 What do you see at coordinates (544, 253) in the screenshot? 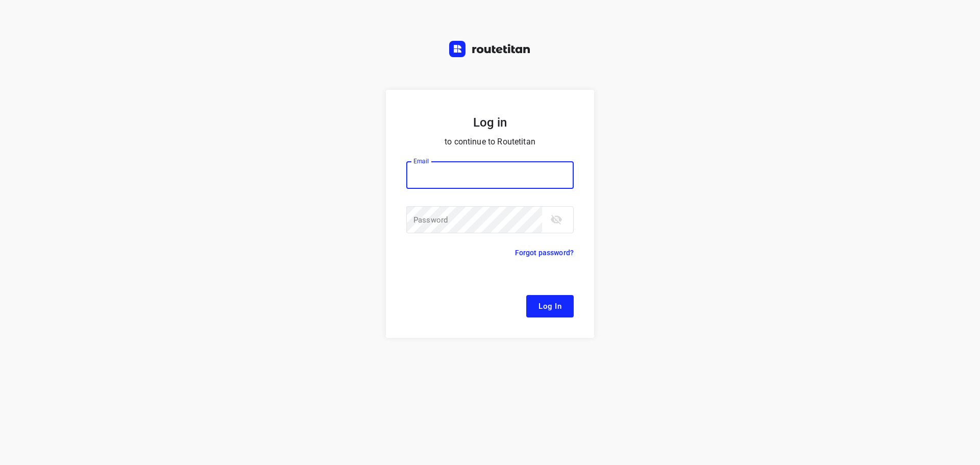
I see `p: Forgot password?` at bounding box center [544, 253].